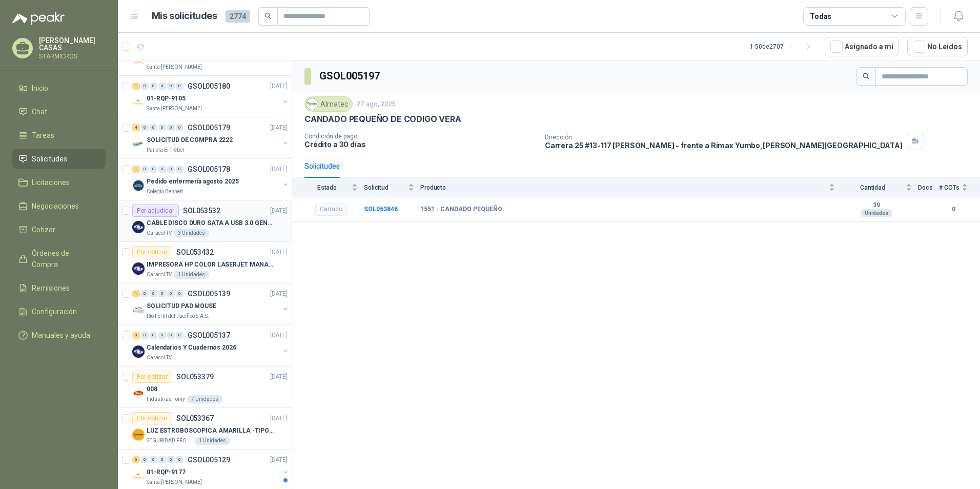 The image size is (980, 489). Describe the element at coordinates (385, 187) in the screenshot. I see `span: Solicitud` at that location.